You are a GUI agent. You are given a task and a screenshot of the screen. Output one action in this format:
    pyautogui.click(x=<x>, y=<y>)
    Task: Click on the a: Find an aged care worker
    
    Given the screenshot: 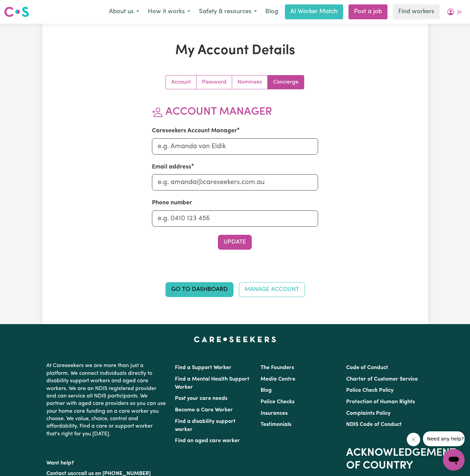 What is the action you would take?
    pyautogui.click(x=208, y=441)
    